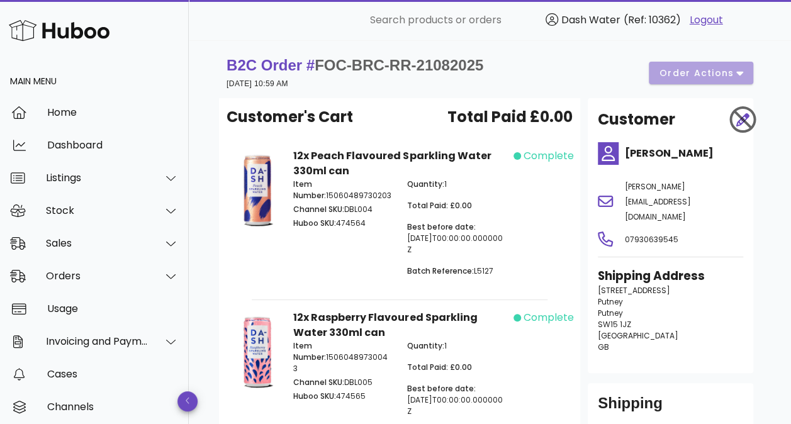  What do you see at coordinates (97, 276) in the screenshot?
I see `div: Orders` at bounding box center [97, 276].